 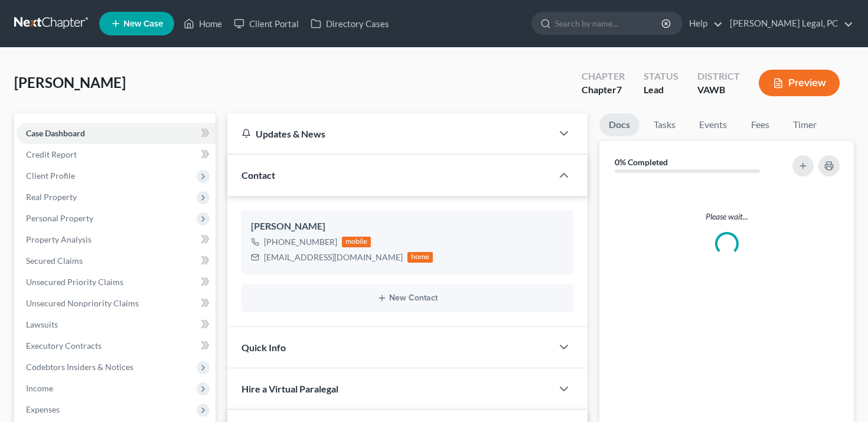 I want to click on a: Home, so click(x=202, y=23).